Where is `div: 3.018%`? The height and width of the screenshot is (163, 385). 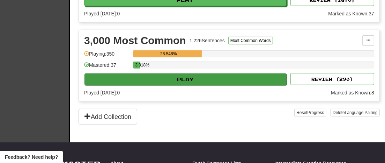
div: 3.018% is located at coordinates (138, 65).